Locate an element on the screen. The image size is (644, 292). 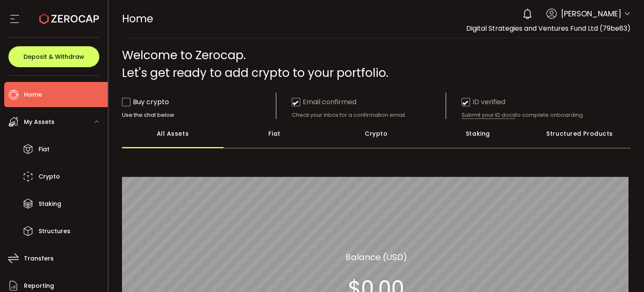
div: Welcome to Zerocap. Let's get ready to add crypto to your portfolio. is located at coordinates (376, 64).